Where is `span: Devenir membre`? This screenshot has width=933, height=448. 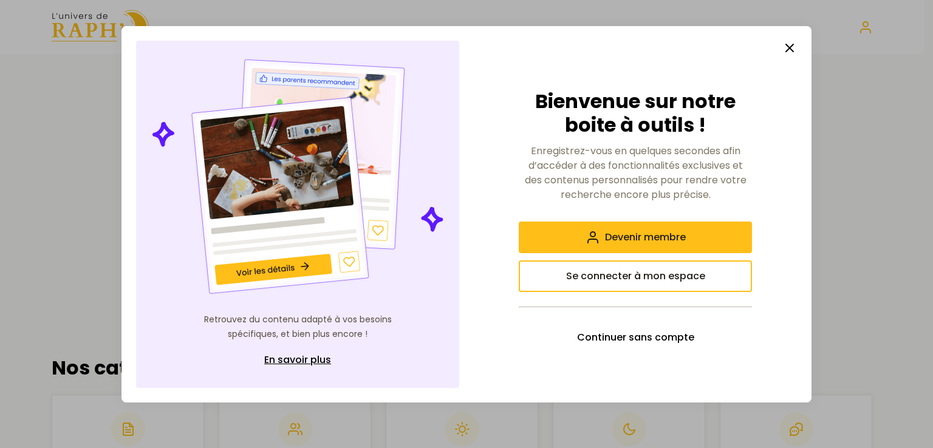 span: Devenir membre is located at coordinates (645, 237).